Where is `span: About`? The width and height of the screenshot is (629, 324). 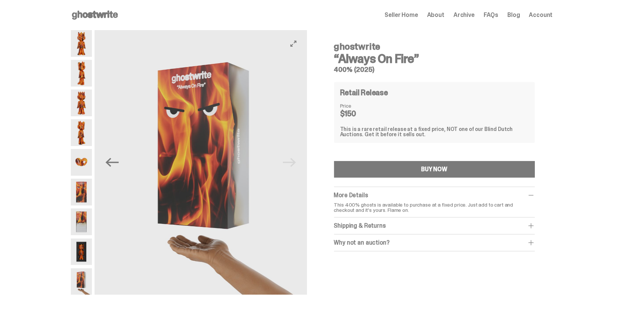
span: About is located at coordinates (436, 15).